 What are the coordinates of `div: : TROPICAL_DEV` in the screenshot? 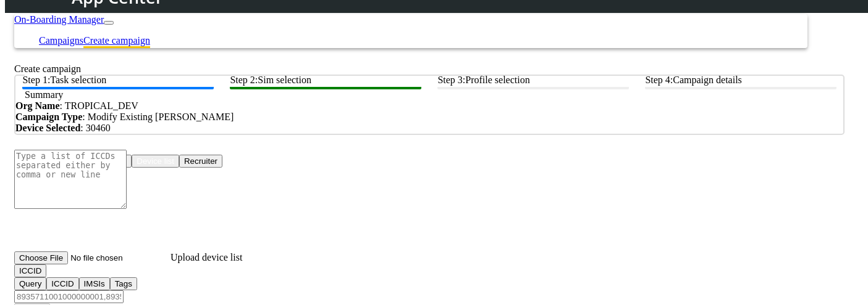 It's located at (429, 106).